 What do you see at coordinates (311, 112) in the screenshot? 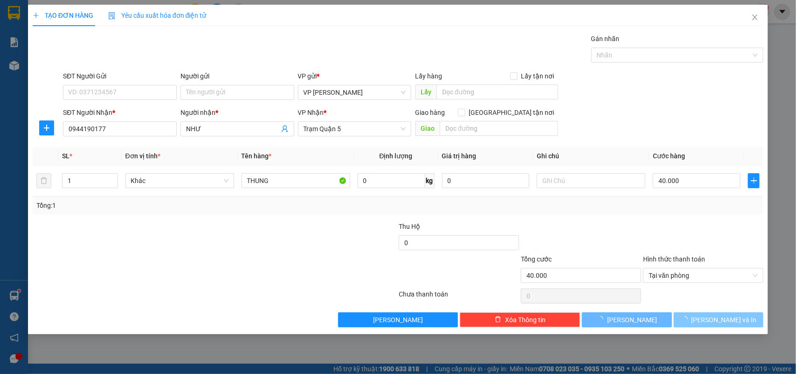
I see `span: VP Nhận` at bounding box center [311, 112].